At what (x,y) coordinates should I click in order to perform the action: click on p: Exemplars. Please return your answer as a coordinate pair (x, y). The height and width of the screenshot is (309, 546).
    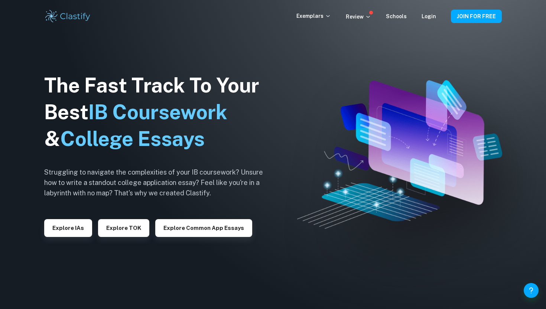
    Looking at the image, I should click on (314, 16).